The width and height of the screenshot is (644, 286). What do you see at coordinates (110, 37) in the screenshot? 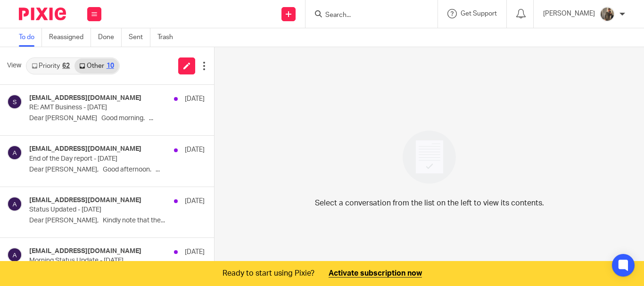
I see `a: Done` at bounding box center [110, 37].